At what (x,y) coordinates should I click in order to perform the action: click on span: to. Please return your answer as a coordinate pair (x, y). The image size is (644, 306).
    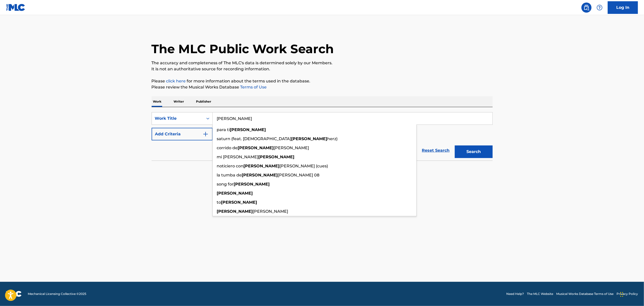
    Looking at the image, I should click on (219, 202).